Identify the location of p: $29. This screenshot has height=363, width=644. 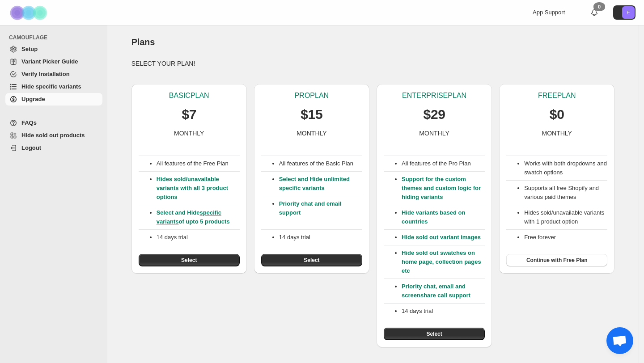
(434, 114).